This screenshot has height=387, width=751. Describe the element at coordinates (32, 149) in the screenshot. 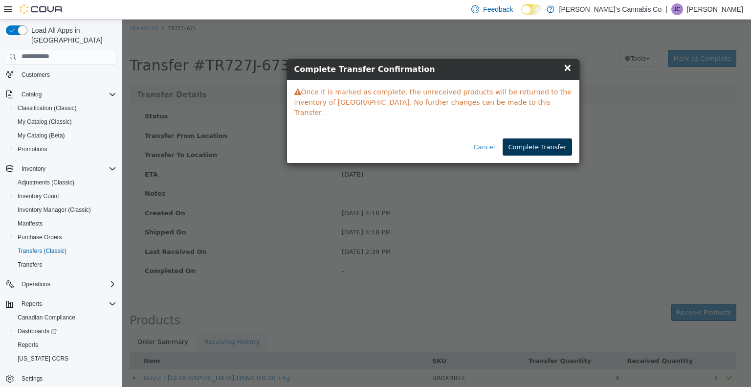

I see `a: Promotions` at that location.